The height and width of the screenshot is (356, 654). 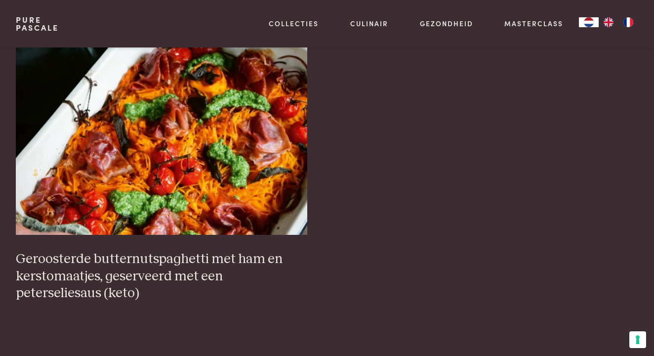 What do you see at coordinates (589, 22) in the screenshot?
I see `div: Language` at bounding box center [589, 22].